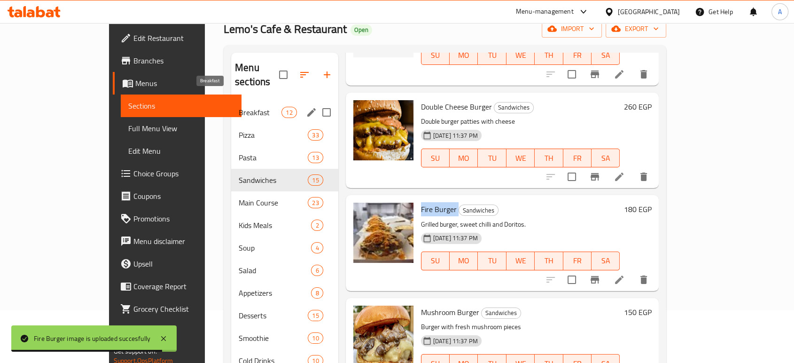 The width and height of the screenshot is (794, 363). I want to click on div: Fire Burger image is uploaded succesfully, so click(92, 338).